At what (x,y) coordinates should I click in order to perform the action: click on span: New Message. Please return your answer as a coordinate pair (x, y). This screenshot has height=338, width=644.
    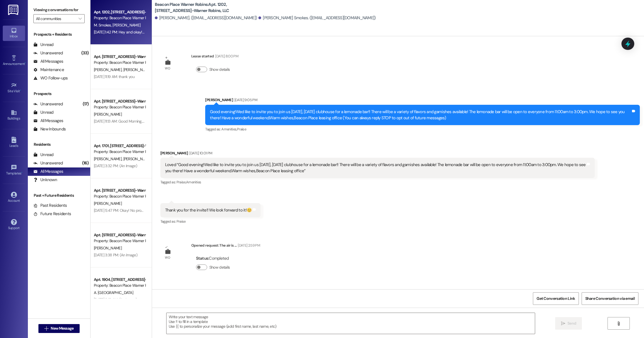
    Looking at the image, I should click on (62, 328).